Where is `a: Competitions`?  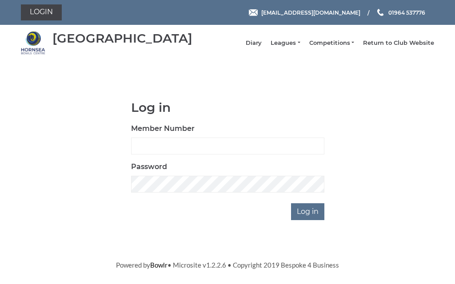
a: Competitions is located at coordinates (331, 43).